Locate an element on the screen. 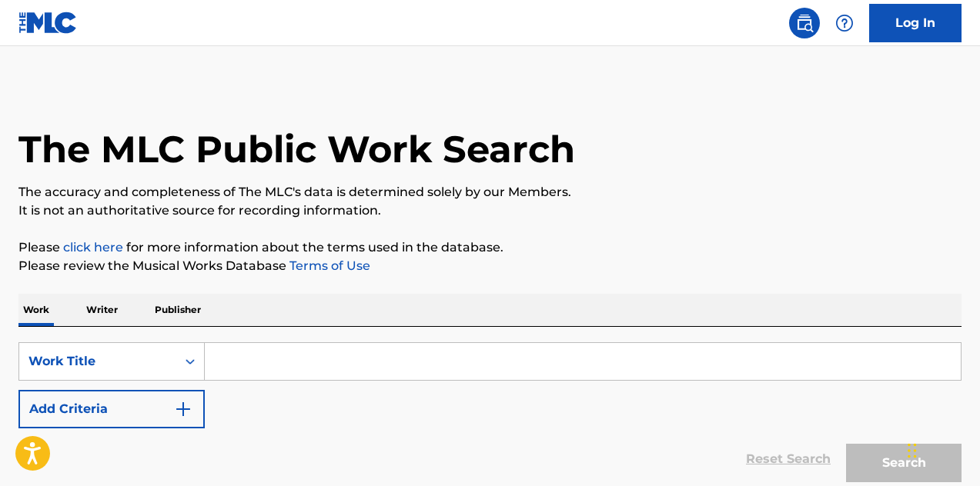 This screenshot has width=980, height=486. p: Work is located at coordinates (36, 310).